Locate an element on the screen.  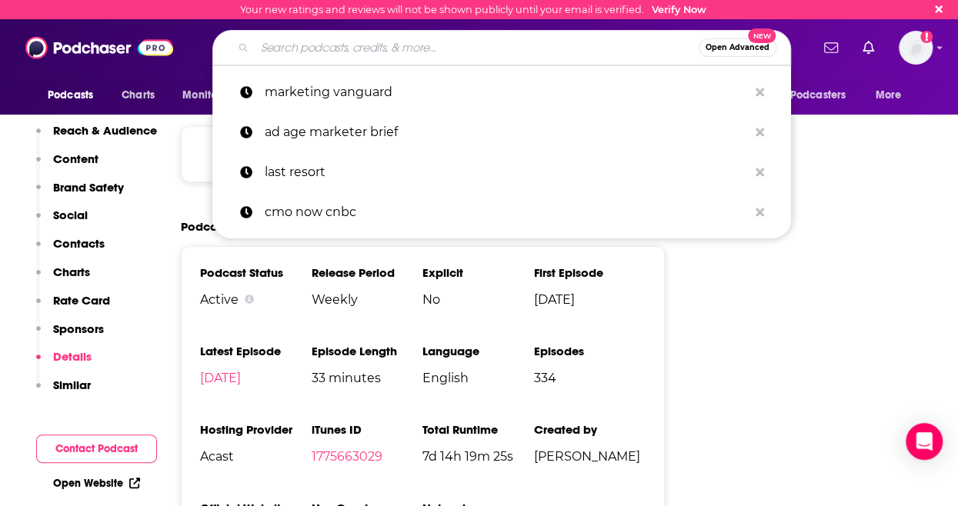
button: Sponsors is located at coordinates (70, 335).